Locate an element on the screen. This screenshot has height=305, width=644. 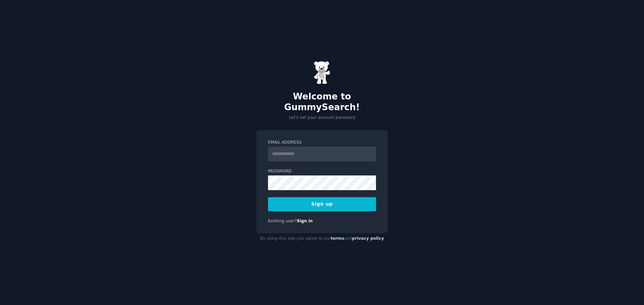
a: terms is located at coordinates (337, 239).